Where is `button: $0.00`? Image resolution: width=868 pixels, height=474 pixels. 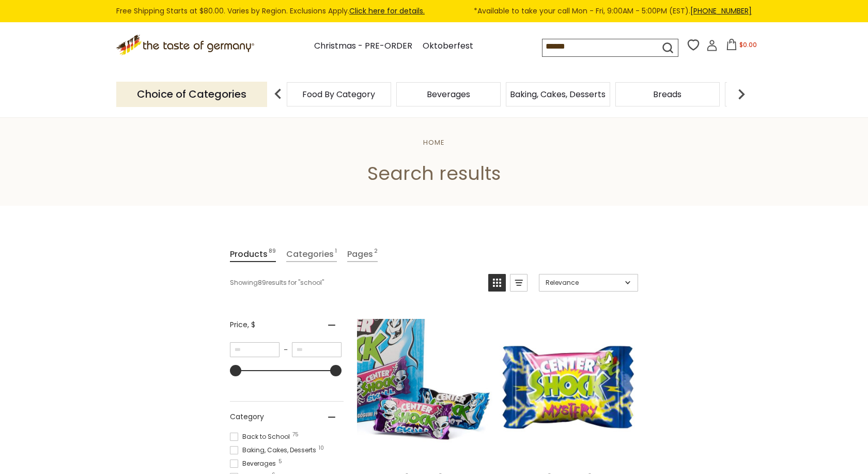
button: $0.00 is located at coordinates (742, 46).